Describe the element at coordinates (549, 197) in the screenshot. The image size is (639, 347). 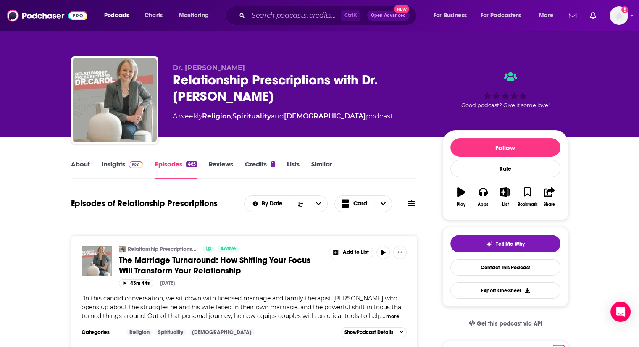
I see `button: Share` at that location.